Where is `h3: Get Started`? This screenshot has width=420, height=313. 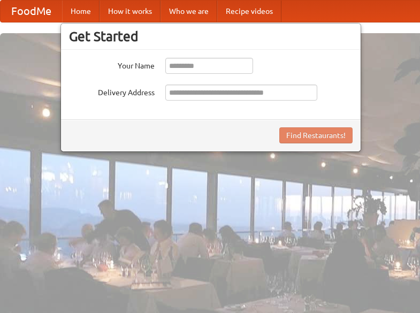
h3: Get Started is located at coordinates (211, 36).